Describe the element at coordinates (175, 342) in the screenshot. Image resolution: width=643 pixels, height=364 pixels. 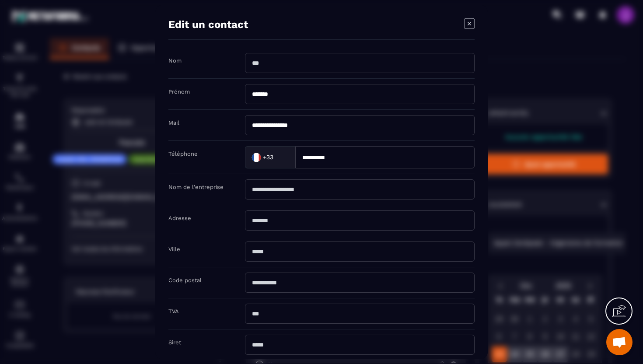
I see `label: Siret` at that location.